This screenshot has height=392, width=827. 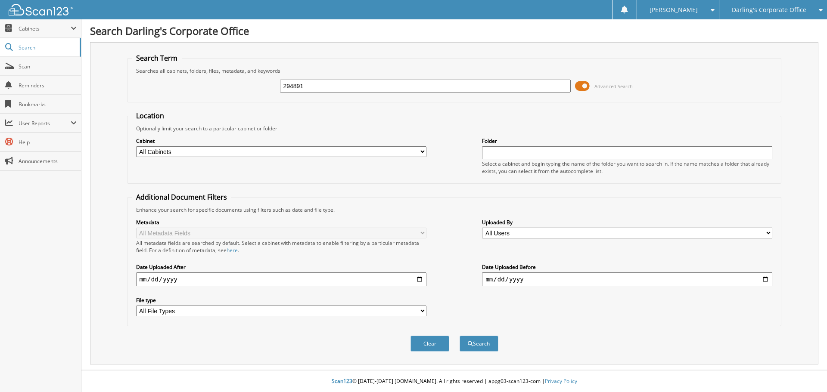 I want to click on button: Clear, so click(x=430, y=344).